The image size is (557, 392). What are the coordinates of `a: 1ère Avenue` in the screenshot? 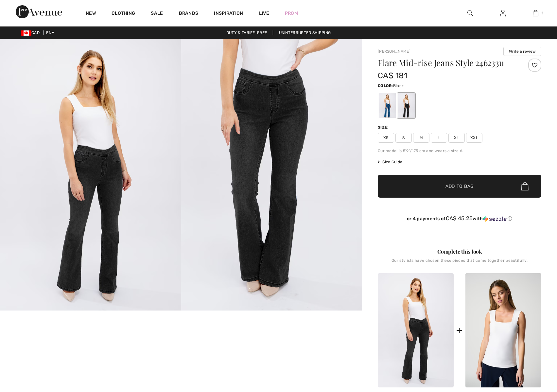 It's located at (39, 12).